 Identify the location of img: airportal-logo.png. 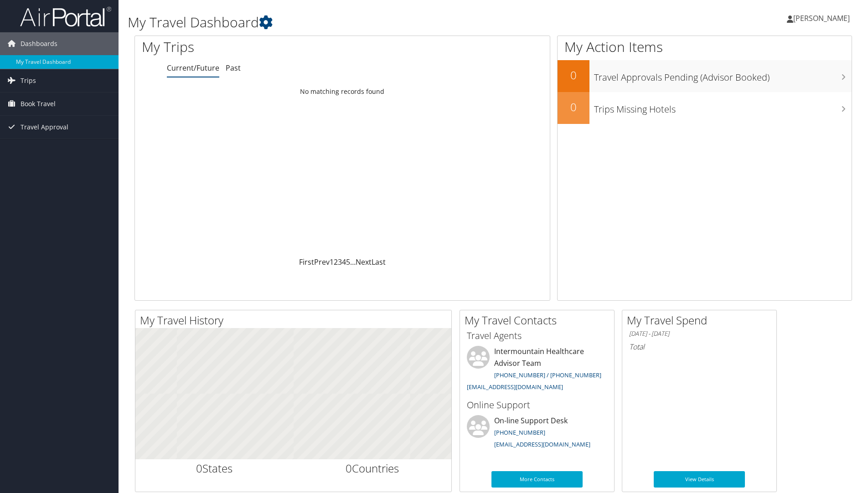
(65, 16).